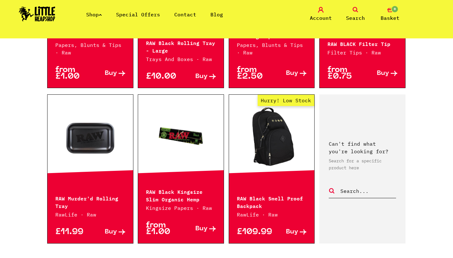  What do you see at coordinates (181, 46) in the screenshot?
I see `p: RAW Black Rolling Tray - Large` at bounding box center [181, 46].